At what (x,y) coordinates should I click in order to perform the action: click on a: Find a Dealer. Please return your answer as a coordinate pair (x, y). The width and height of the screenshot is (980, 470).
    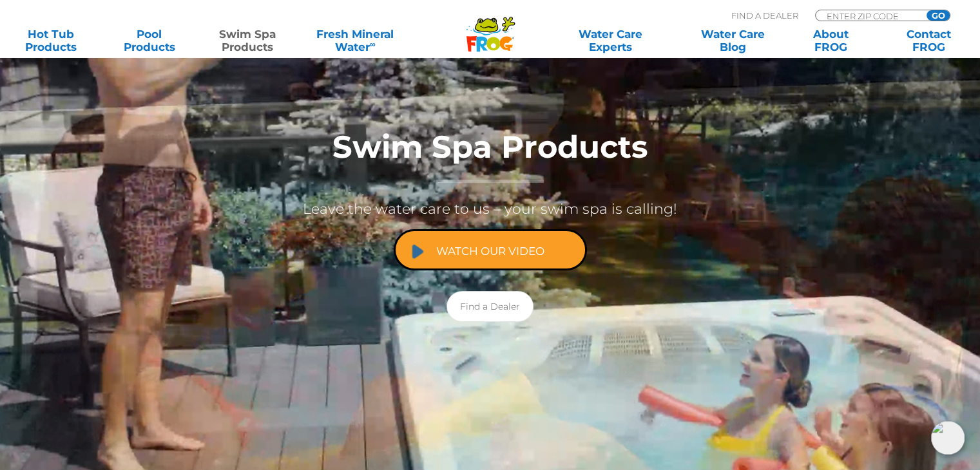
    Looking at the image, I should click on (489, 307).